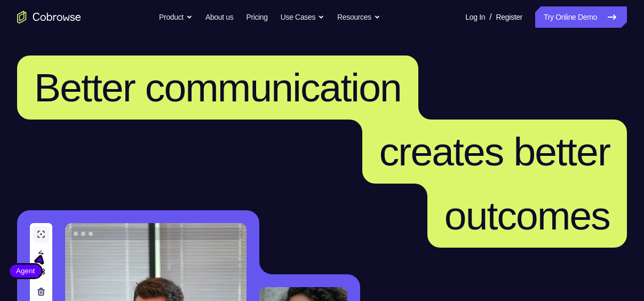  Describe the element at coordinates (176, 17) in the screenshot. I see `button: Product` at that location.